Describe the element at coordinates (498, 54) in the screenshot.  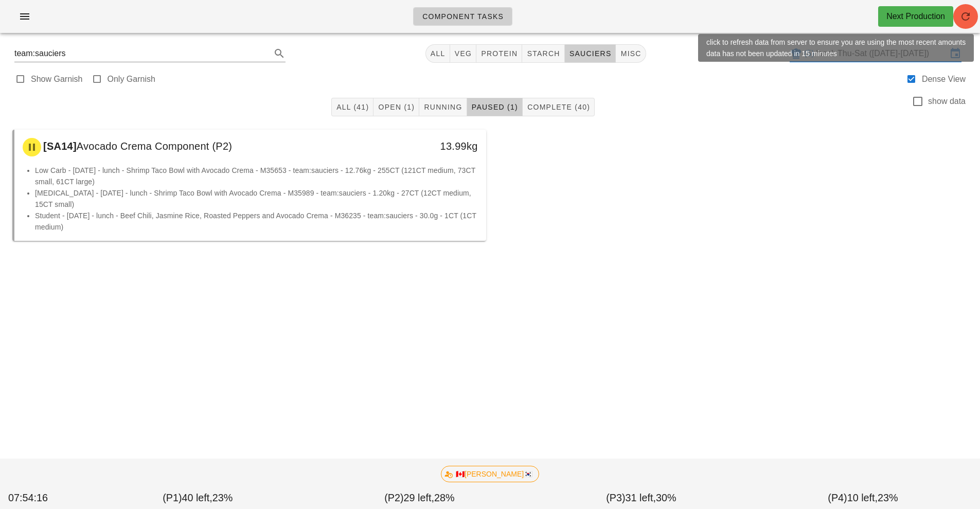
I see `span: protein` at that location.